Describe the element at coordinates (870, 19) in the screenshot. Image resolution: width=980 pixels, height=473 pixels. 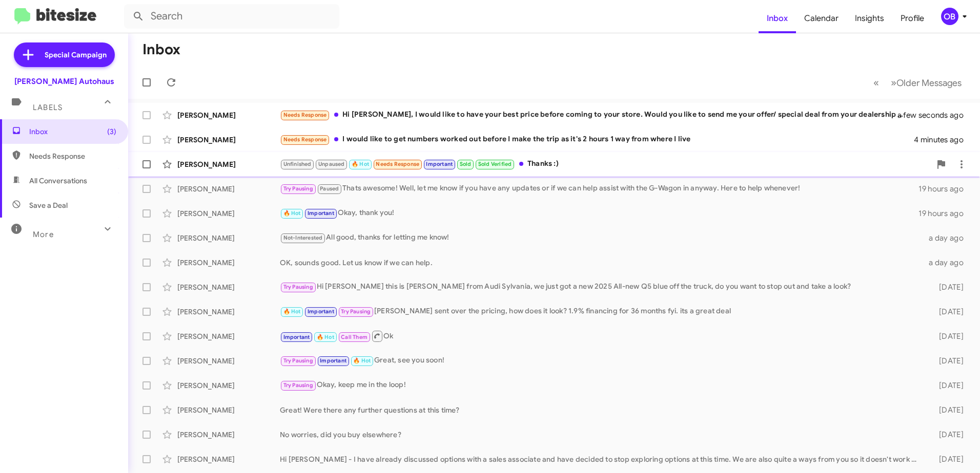
I see `span: Insights` at that location.